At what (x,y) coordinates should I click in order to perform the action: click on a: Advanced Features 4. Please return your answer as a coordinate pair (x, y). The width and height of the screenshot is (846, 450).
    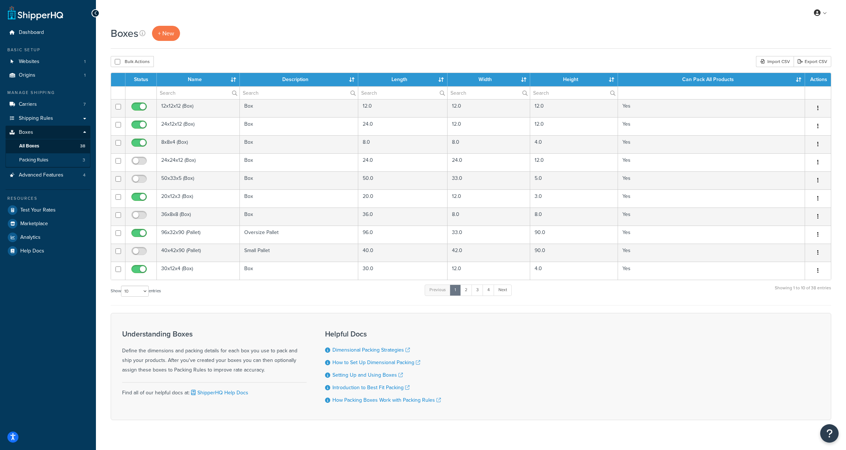
    Looking at the image, I should click on (48, 175).